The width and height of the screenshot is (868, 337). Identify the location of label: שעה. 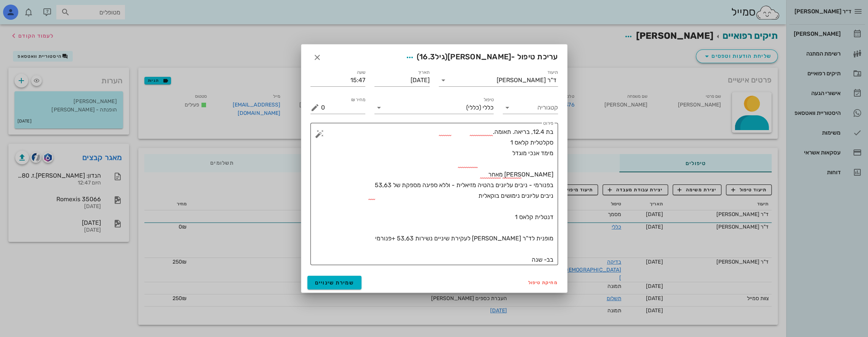
(361, 72).